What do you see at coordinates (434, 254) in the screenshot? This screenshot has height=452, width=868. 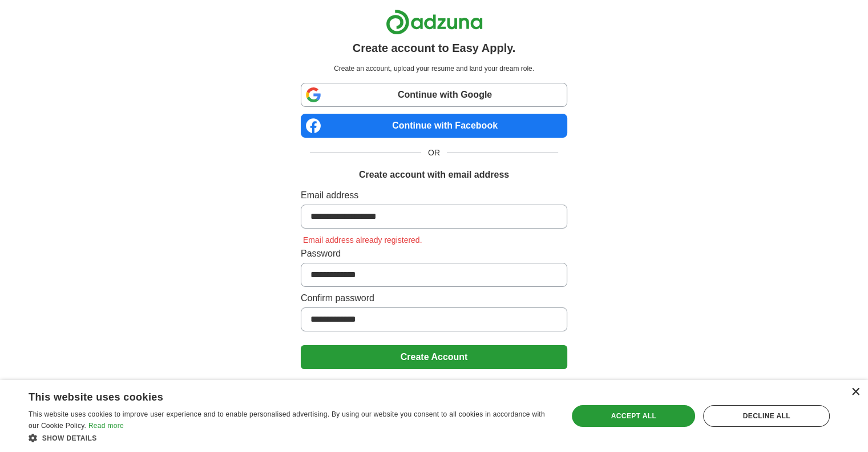 I see `label: Password` at bounding box center [434, 254].